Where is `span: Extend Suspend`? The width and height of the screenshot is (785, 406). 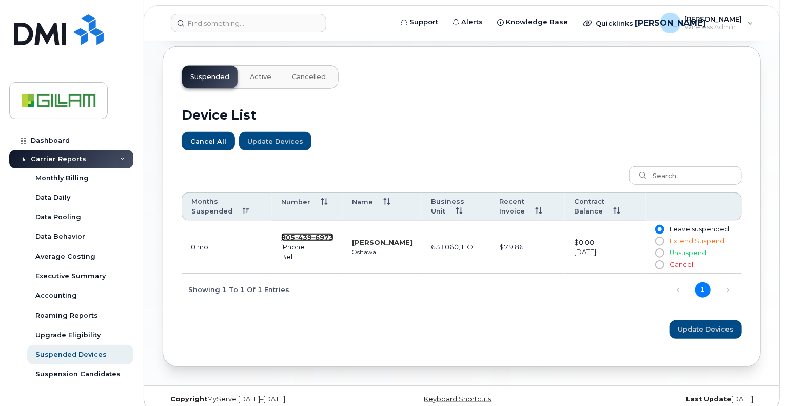 span: Extend Suspend is located at coordinates (697, 240).